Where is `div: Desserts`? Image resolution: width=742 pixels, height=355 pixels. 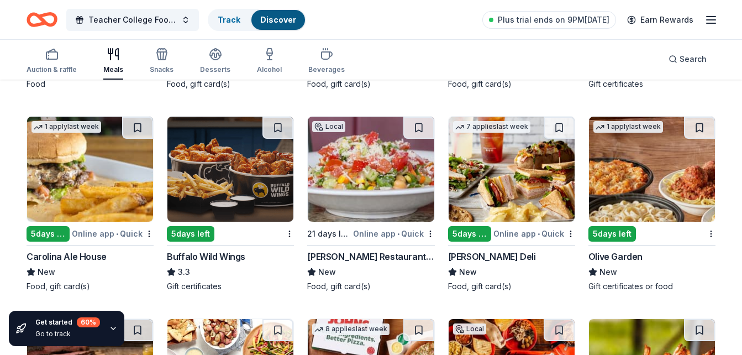
div: Desserts is located at coordinates (215, 70).